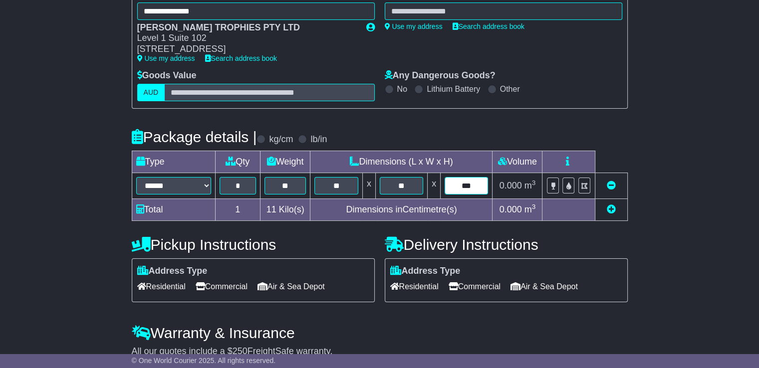  Describe the element at coordinates (402, 89) in the screenshot. I see `label: No` at that location.